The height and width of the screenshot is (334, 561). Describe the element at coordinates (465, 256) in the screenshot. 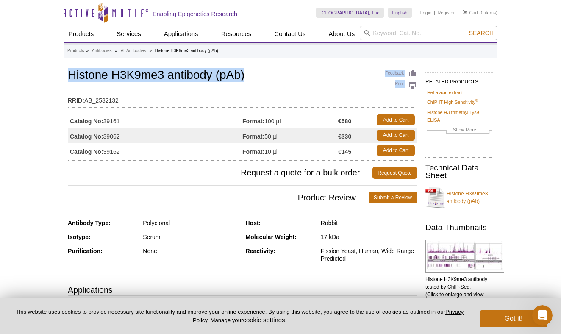

I see `img: Histone H3K9me3 antibody tested by ChIP-Seq.` at that location.